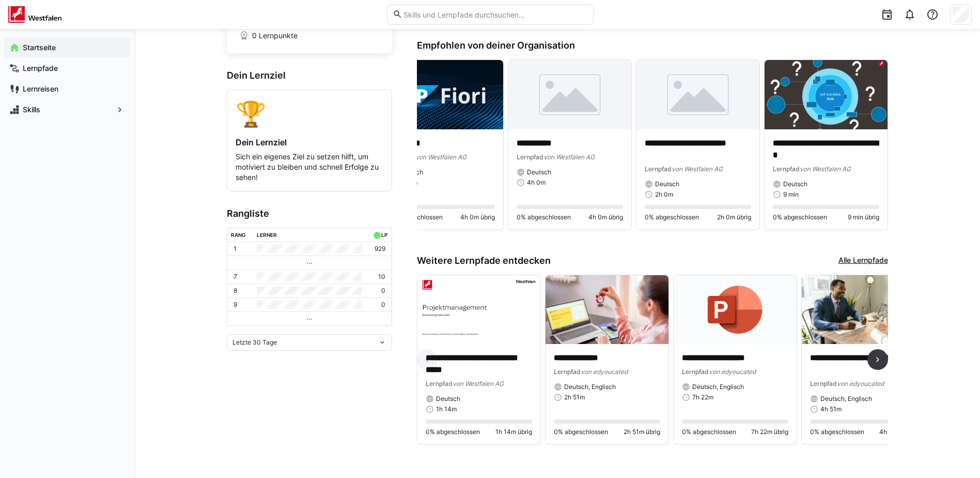  I want to click on span: 7h 22m, so click(703, 397).